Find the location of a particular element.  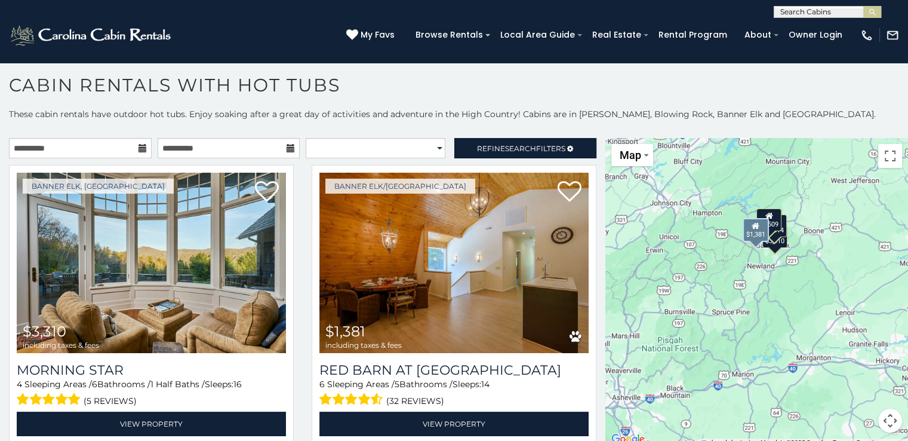

a: About is located at coordinates (758, 35).